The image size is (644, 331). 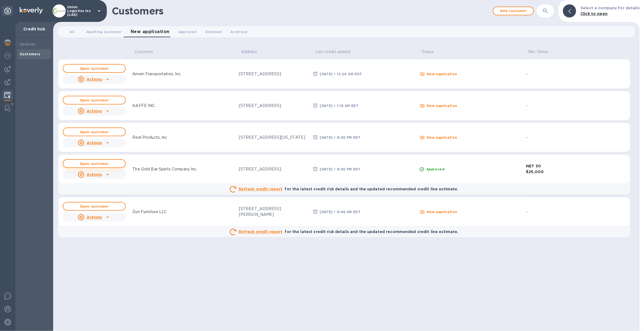 I want to click on p: Last credit update, so click(x=333, y=52).